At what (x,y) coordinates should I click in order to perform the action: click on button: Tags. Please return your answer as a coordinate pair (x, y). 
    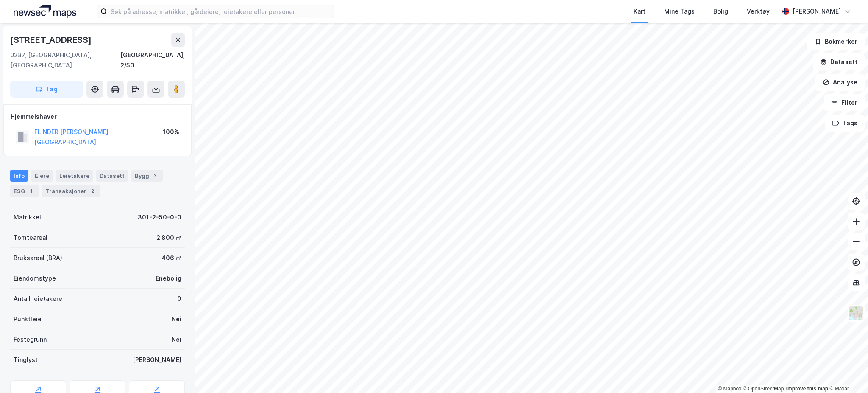
    Looking at the image, I should click on (845, 123).